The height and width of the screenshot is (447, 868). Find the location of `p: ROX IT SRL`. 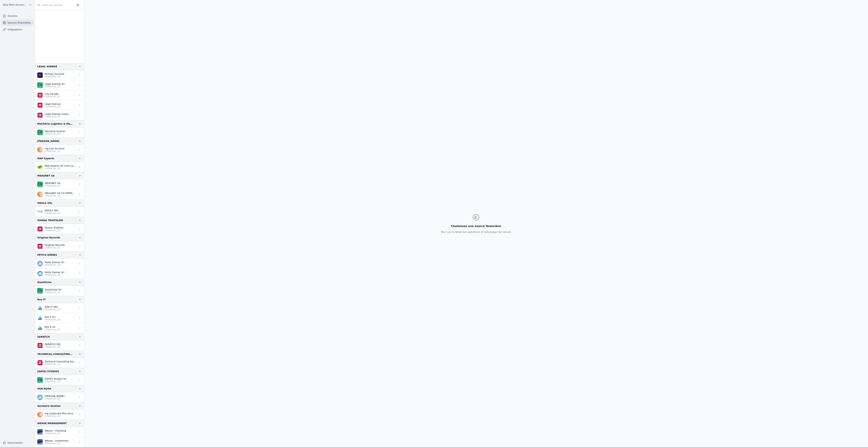

p: ROX IT SRL is located at coordinates (52, 307).